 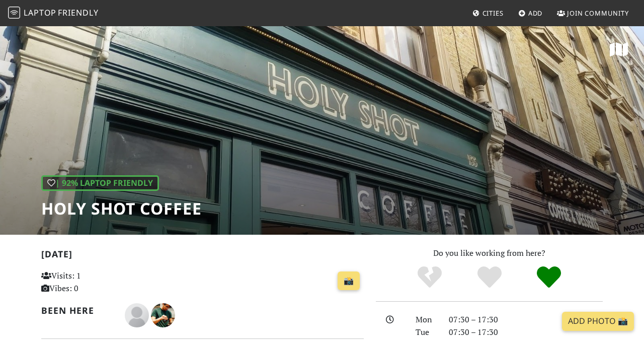 I want to click on span: Matt K, so click(x=163, y=314).